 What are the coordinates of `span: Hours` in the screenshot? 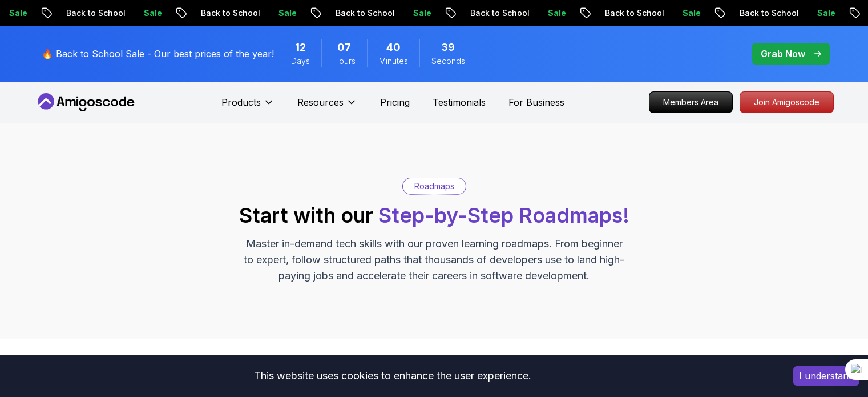 It's located at (344, 61).